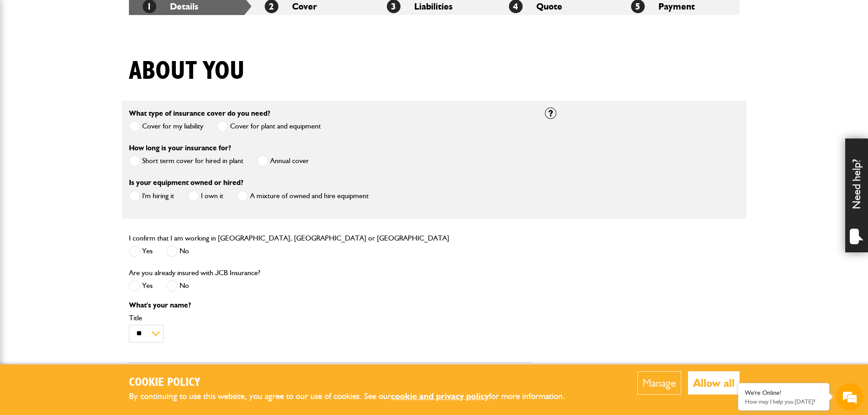 This screenshot has height=415, width=868. What do you see at coordinates (195, 273) in the screenshot?
I see `label: Are you already insured with JCB Insurance?` at bounding box center [195, 273].